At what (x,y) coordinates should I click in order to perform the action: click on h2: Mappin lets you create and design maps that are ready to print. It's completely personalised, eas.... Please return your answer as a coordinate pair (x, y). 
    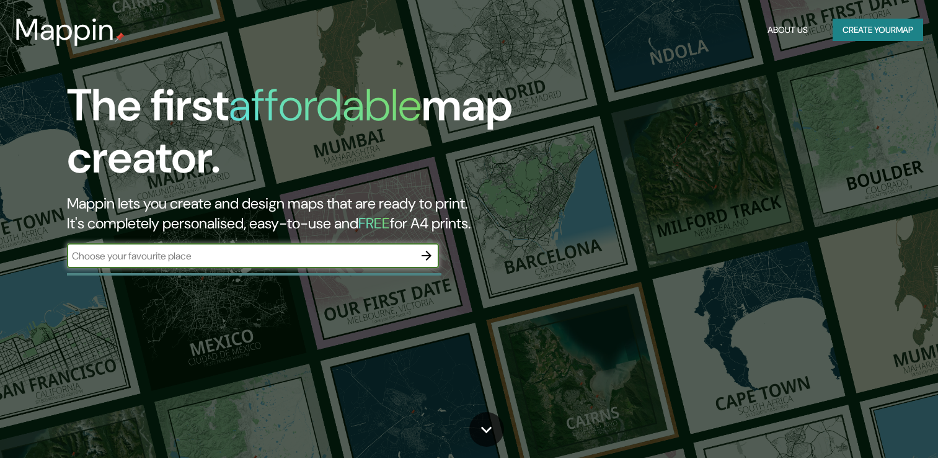
    Looking at the image, I should click on (301, 213).